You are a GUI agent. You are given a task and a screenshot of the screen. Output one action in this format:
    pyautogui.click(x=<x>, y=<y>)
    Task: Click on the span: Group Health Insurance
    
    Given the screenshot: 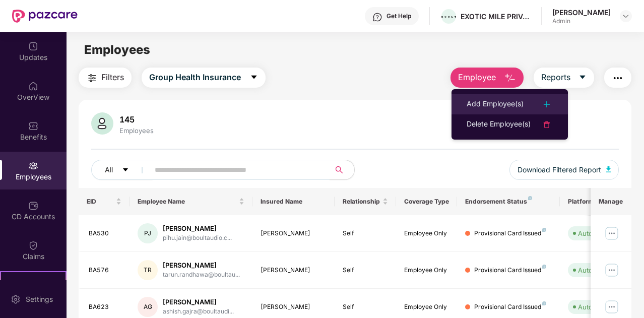 What is the action you would take?
    pyautogui.click(x=195, y=77)
    